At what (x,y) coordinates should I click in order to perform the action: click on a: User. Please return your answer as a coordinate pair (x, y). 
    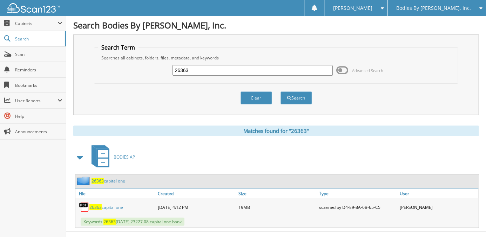
    Looking at the image, I should click on (439, 193).